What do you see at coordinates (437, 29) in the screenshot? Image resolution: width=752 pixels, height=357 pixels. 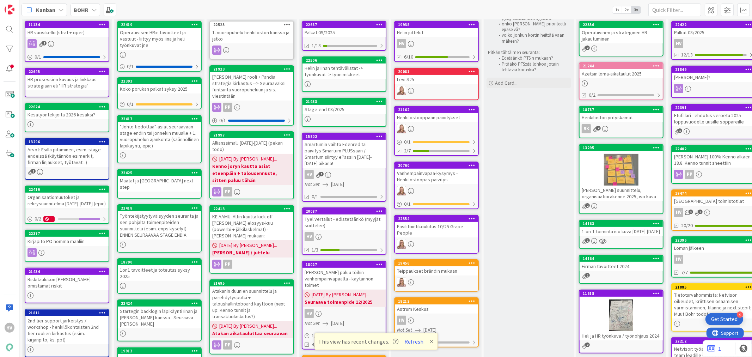 I see `div: 19938Helin juttelut` at bounding box center [437, 29].